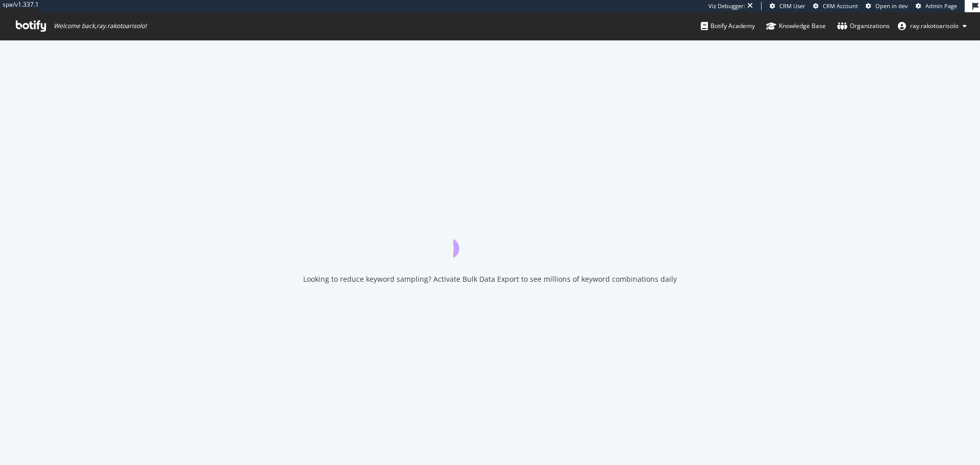  What do you see at coordinates (892, 6) in the screenshot?
I see `span: Open in dev` at bounding box center [892, 6].